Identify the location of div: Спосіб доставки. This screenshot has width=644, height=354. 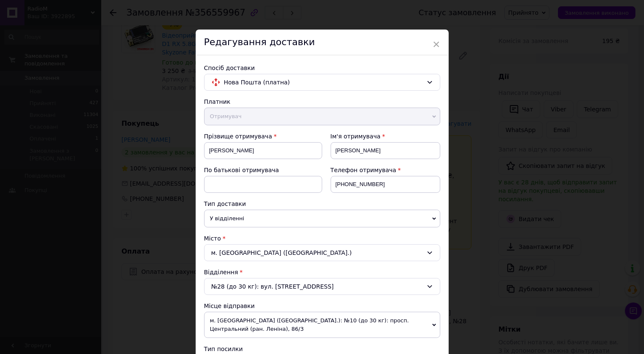
(322, 68).